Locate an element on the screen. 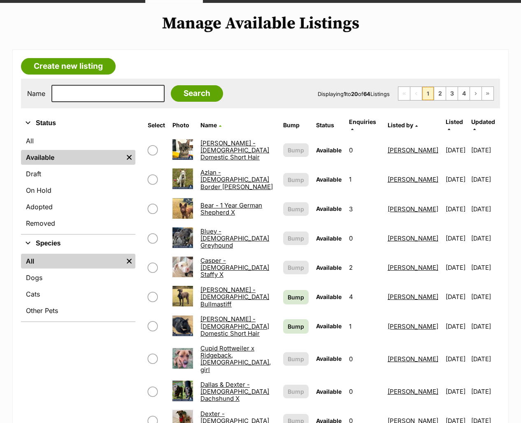 This screenshot has width=521, height=423. td: 1 is located at coordinates (365, 179).